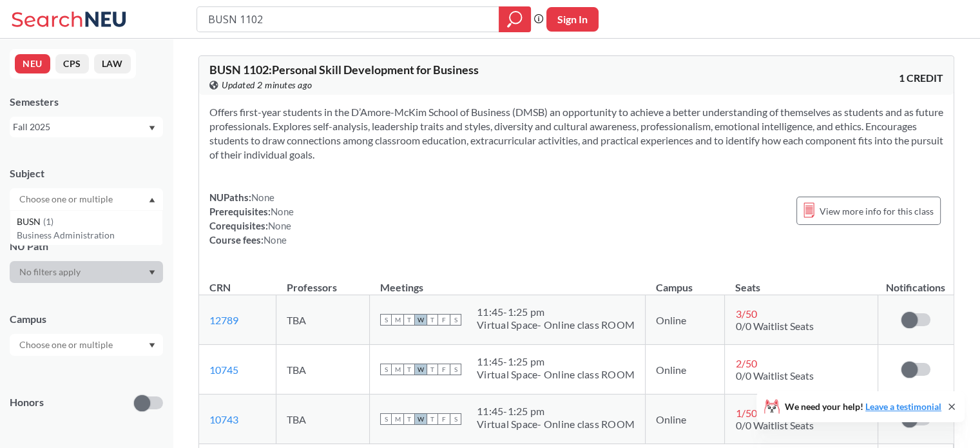 This screenshot has width=980, height=448. I want to click on span: 1 / 50, so click(746, 413).